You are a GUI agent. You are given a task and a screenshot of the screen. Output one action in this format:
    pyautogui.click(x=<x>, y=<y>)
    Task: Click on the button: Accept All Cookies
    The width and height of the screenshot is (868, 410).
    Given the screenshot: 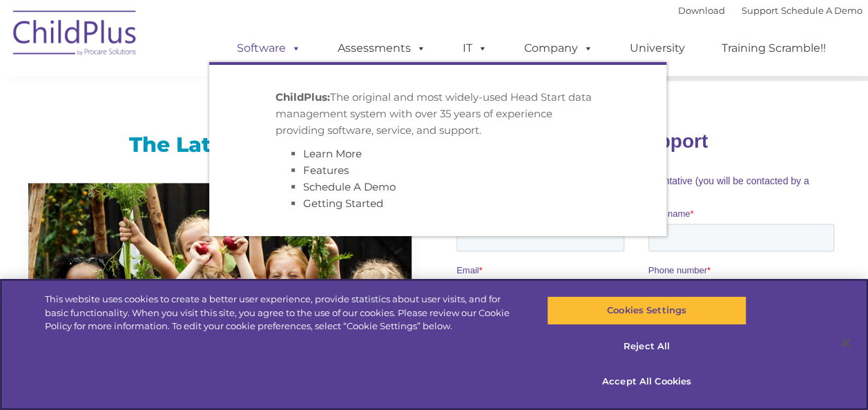 What is the action you would take?
    pyautogui.click(x=646, y=382)
    